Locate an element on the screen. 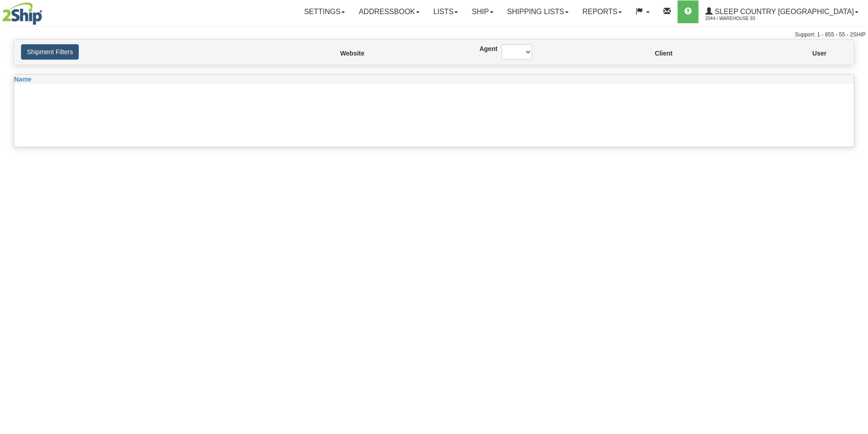 This screenshot has width=868, height=434. a: Ship is located at coordinates (482, 12).